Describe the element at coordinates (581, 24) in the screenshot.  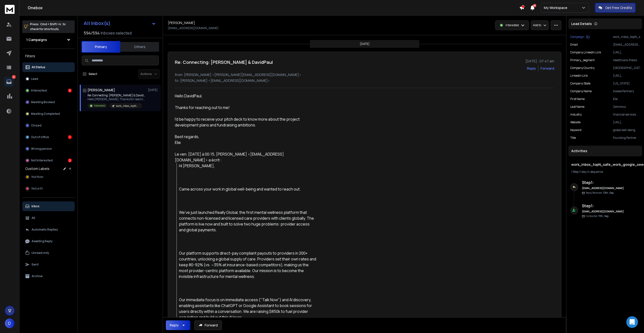
I see `p: Lead Details` at that location.